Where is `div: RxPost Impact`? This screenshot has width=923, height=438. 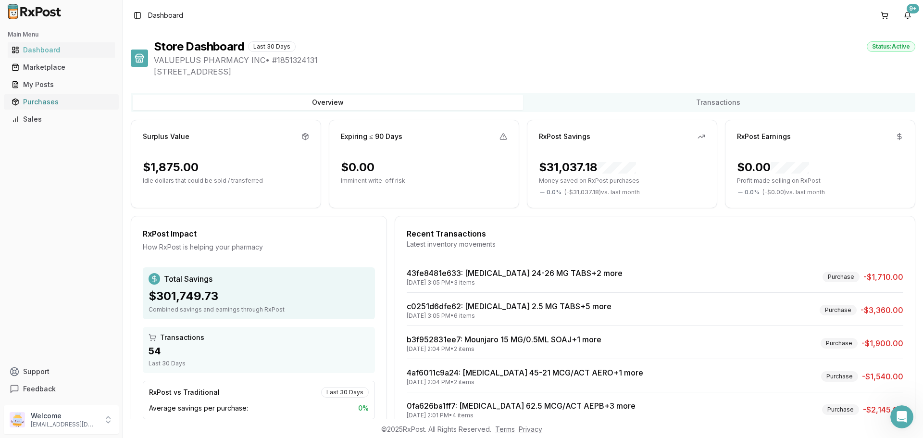
div: RxPost Impact is located at coordinates (259, 234).